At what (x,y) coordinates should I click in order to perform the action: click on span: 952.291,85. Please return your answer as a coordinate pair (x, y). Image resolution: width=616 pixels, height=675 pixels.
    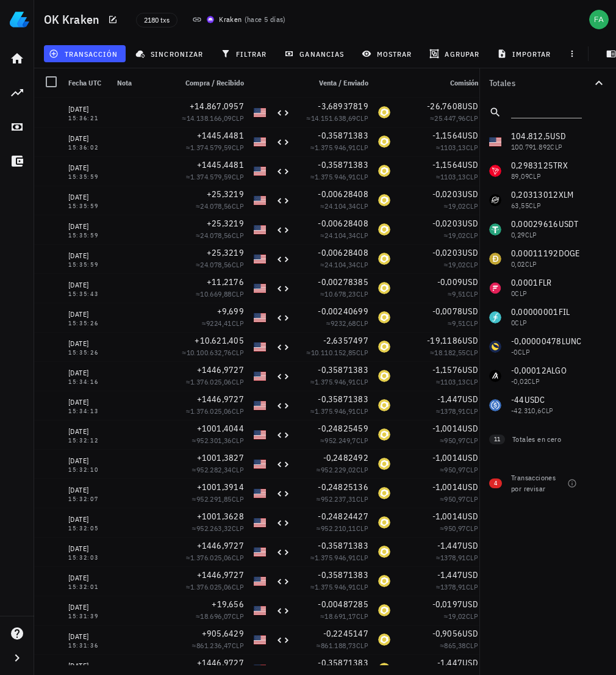
    Looking at the image, I should click on (214, 498).